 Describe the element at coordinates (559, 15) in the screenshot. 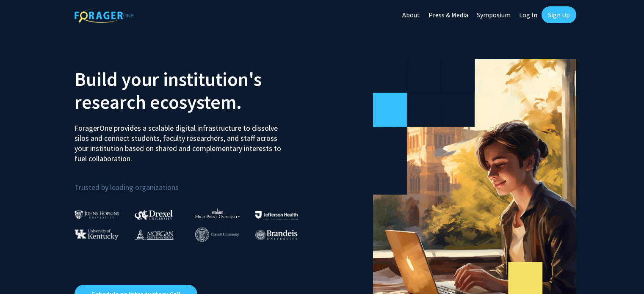

I see `a: Sign Up` at that location.